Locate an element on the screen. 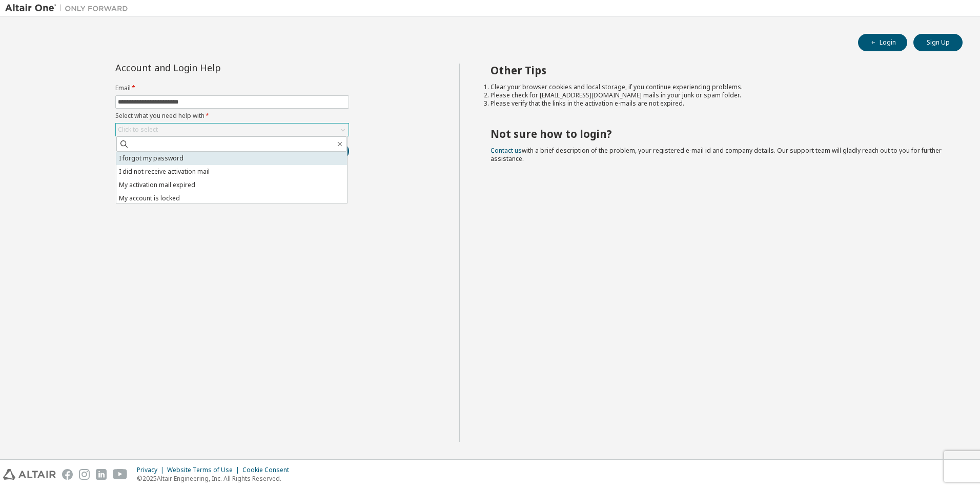  p: © 2025 Altair Engineering, Inc. All Rights Reserved. is located at coordinates (216, 479).